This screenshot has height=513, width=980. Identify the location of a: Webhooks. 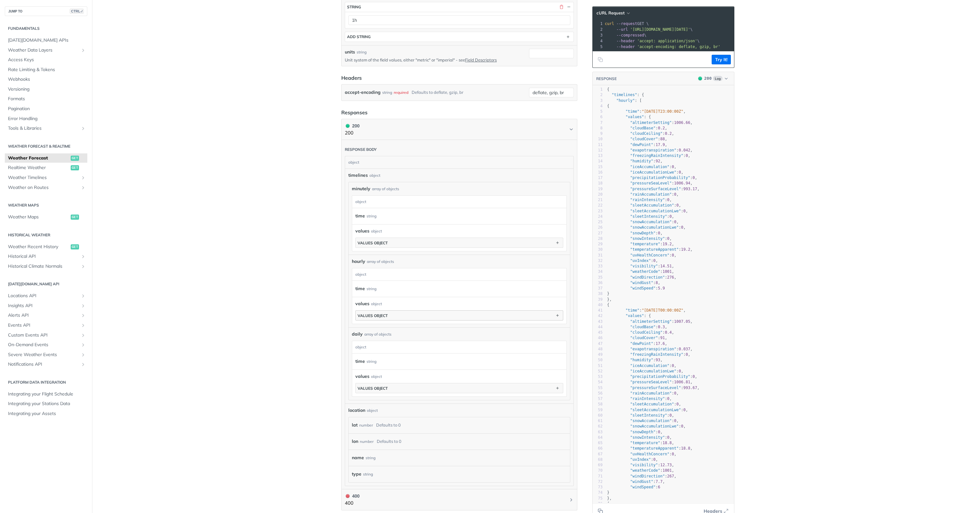
(46, 79).